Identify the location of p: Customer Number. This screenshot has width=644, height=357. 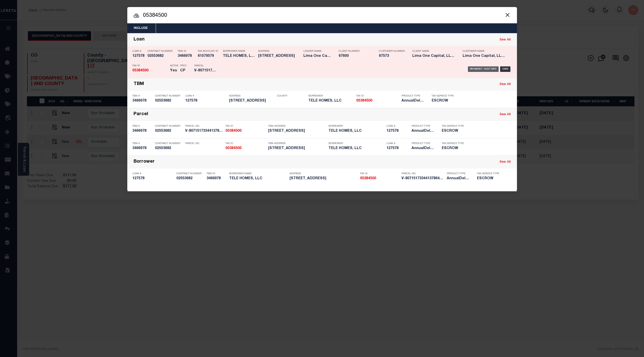
(392, 51).